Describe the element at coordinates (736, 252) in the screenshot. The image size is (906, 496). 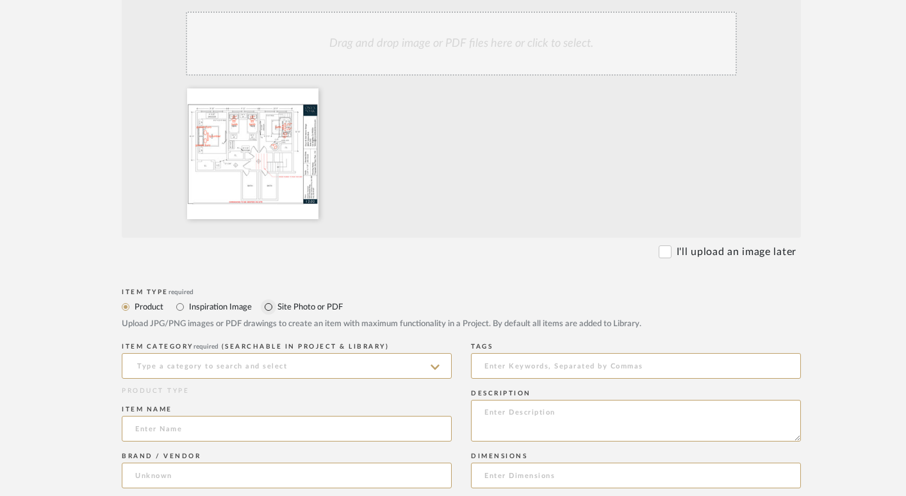
I see `label: I'll upload an image later` at that location.